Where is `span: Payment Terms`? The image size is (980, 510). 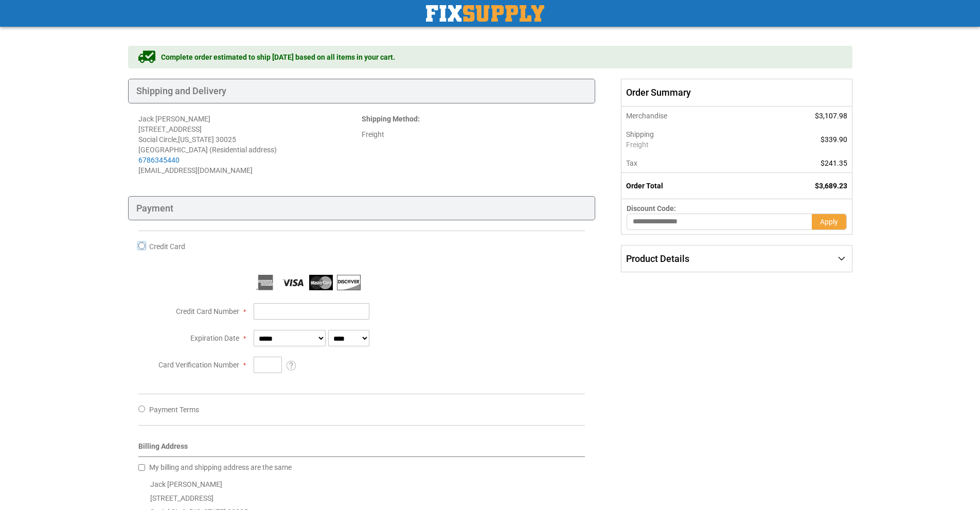 span: Payment Terms is located at coordinates (174, 409).